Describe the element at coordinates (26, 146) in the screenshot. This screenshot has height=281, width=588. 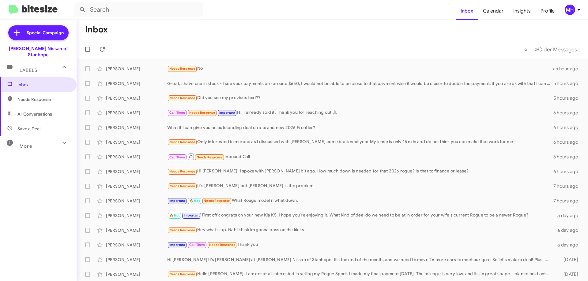
I see `span: More` at that location.